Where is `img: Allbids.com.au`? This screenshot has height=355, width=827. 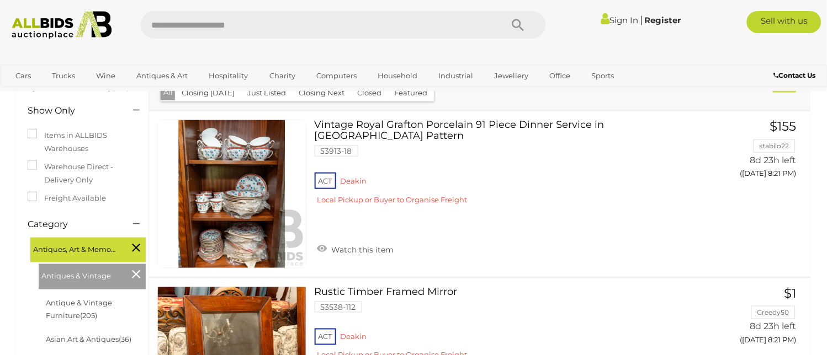
img: Allbids.com.au is located at coordinates (62, 25).